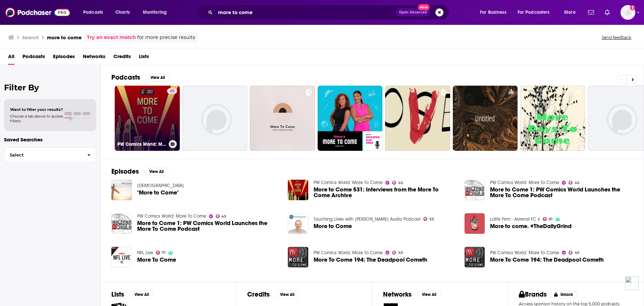 The height and width of the screenshot is (306, 644). What do you see at coordinates (533, 12) in the screenshot?
I see `span: For Podcasters` at bounding box center [533, 12].